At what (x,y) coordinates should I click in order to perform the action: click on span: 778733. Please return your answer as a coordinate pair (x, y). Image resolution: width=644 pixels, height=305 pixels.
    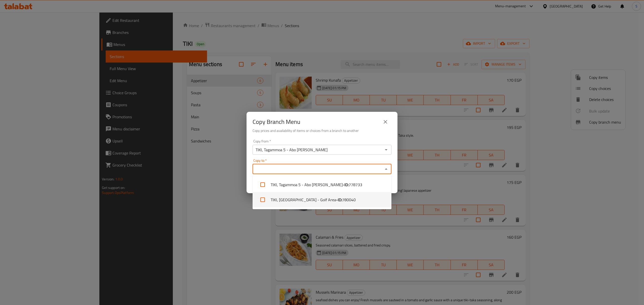
    Looking at the image, I should click on (355, 185).